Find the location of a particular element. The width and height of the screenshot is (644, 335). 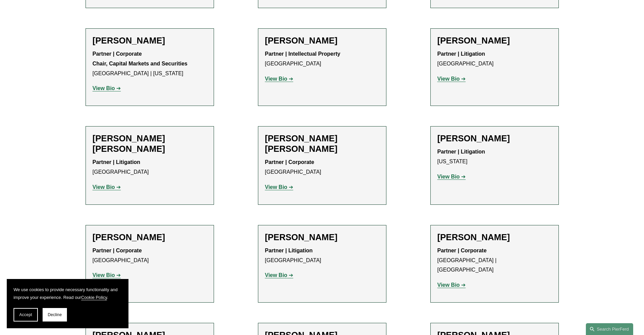

a: Cookie Policy is located at coordinates (94, 297).